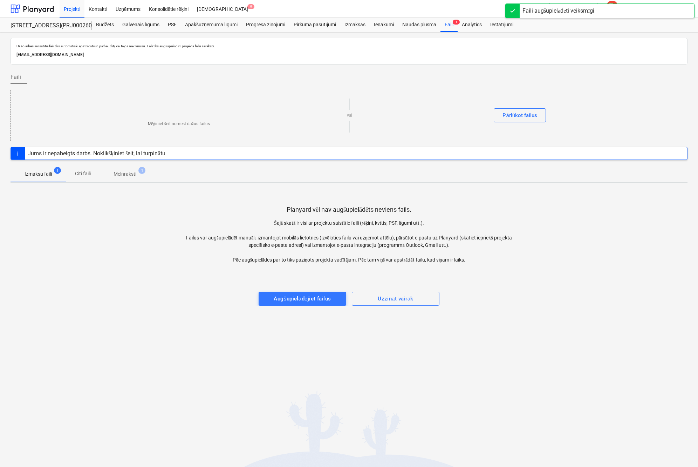 Image resolution: width=698 pixels, height=467 pixels. What do you see at coordinates (83, 173) in the screenshot?
I see `p: Citi faili` at bounding box center [83, 173].